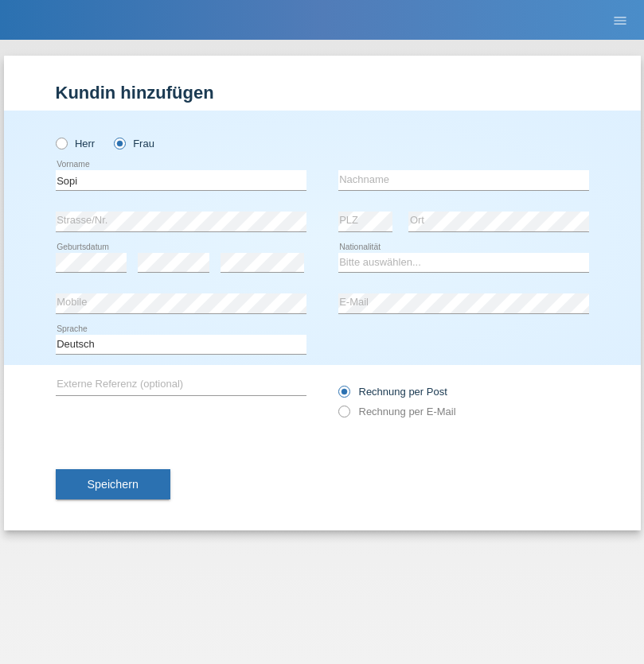 This screenshot has width=644, height=664. Describe the element at coordinates (343, 415) in the screenshot. I see `input: Rechnung per E-Mail` at that location.